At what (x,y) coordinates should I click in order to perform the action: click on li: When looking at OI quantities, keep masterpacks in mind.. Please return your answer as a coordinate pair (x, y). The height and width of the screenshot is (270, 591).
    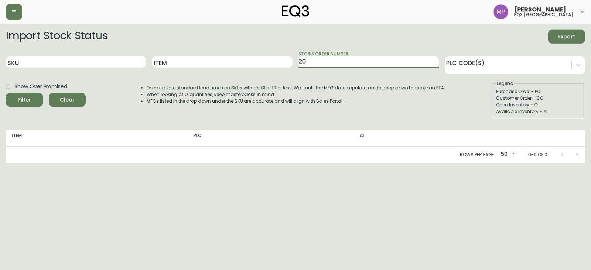
    Looking at the image, I should click on (296, 95).